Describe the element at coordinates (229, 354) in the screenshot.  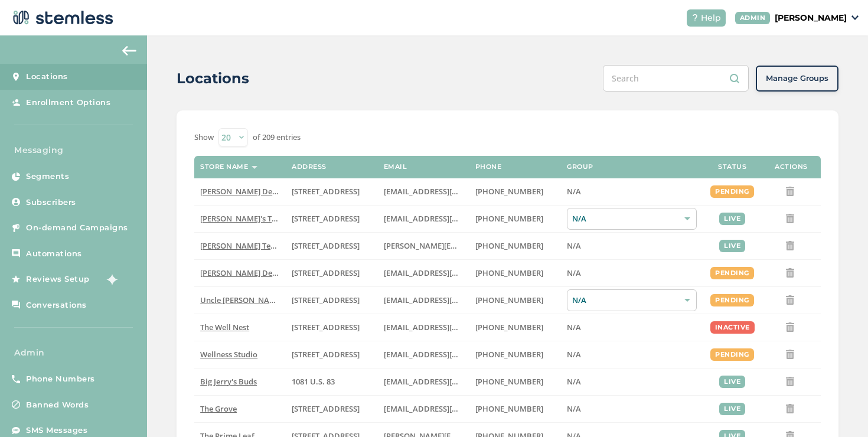
I see `span: Wellness Studio` at that location.